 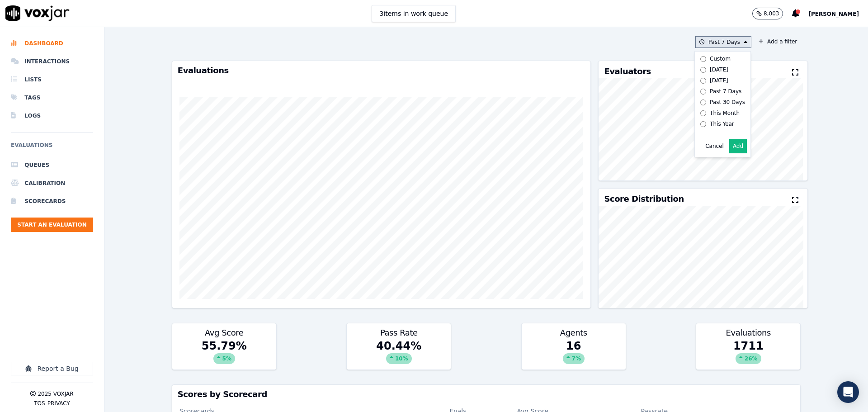 I want to click on div: This Year, so click(x=722, y=124).